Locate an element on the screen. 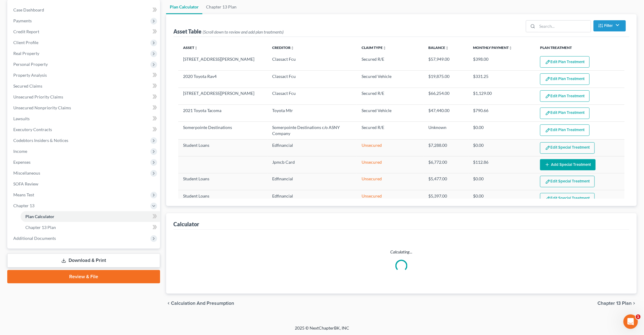 The width and height of the screenshot is (644, 335). a: Secured Claims is located at coordinates (84, 86).